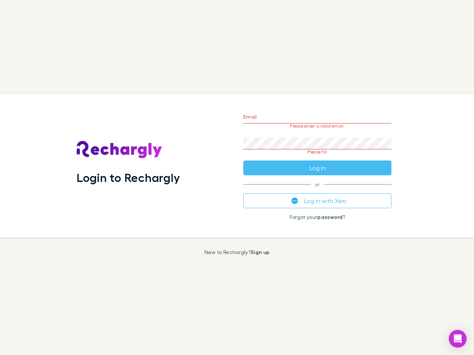  I want to click on img: Xero's logo, so click(295, 201).